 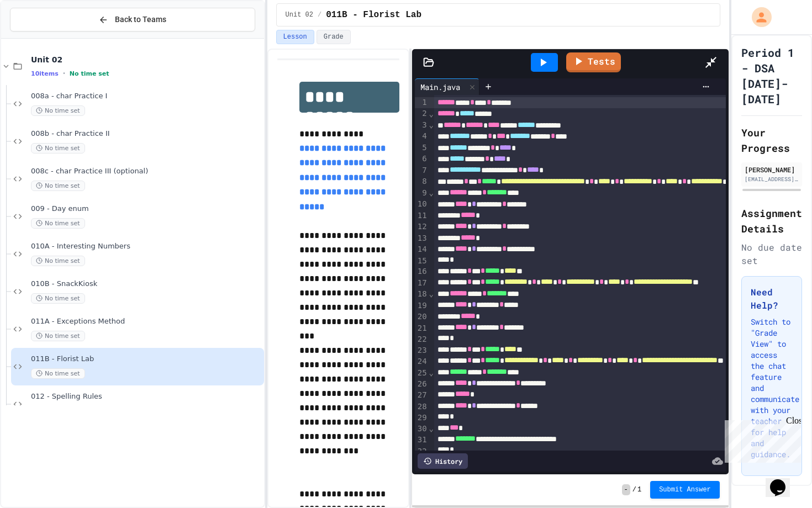 What do you see at coordinates (421, 193) in the screenshot?
I see `div: 9` at bounding box center [421, 193].